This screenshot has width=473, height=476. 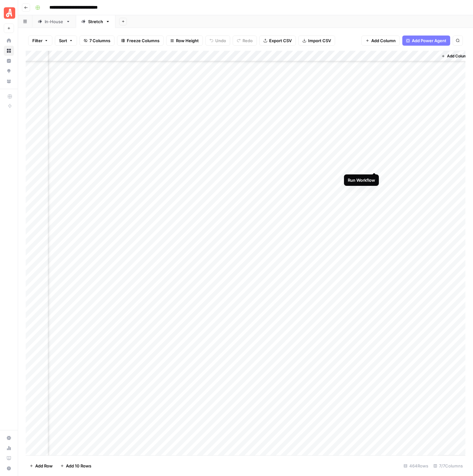 I want to click on a: Browse, so click(x=9, y=51).